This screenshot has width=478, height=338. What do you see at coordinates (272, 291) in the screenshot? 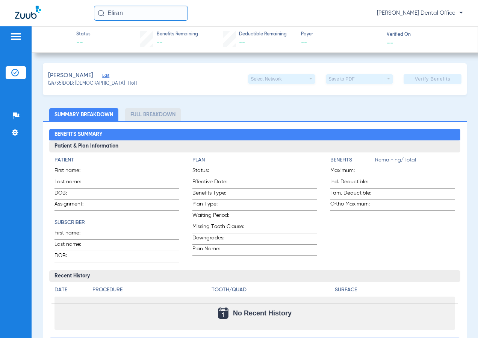
I see `app-breakdown-title: Tooth/Quad` at bounding box center [272, 291].